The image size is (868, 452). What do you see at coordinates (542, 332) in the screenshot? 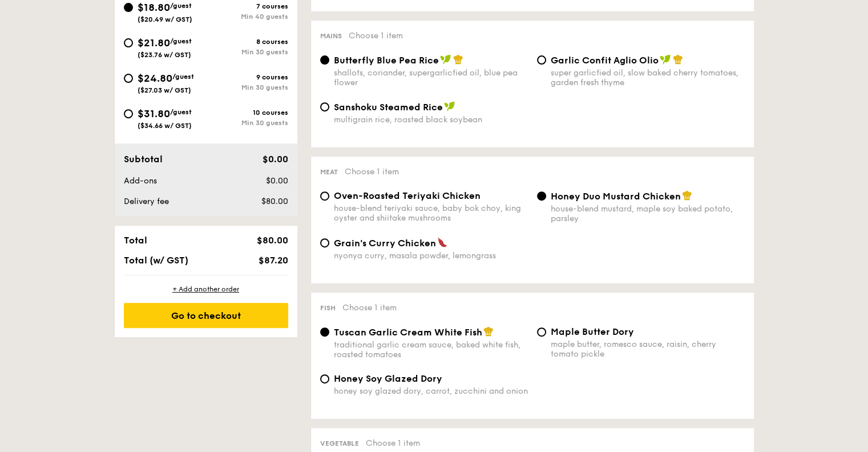
I see `input: Maple Butter Dorymaple butter, romesco sauce, raisin, cherry tomato pickle` at bounding box center [542, 332].